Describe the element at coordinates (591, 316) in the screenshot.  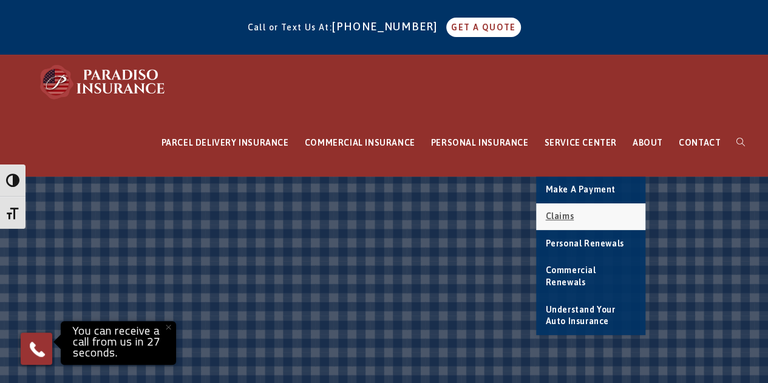
I see `a: Understand Your Auto Insurance` at that location.